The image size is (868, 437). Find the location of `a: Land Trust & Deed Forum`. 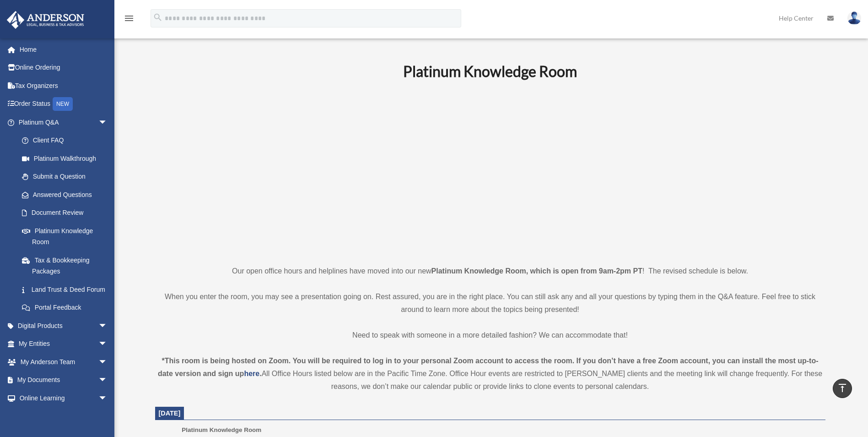

a: Land Trust & Deed Forum is located at coordinates (67, 290).